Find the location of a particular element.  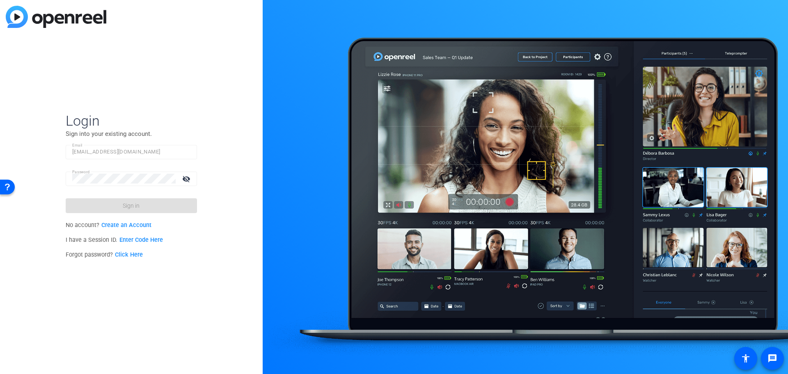

span: Forgot password? is located at coordinates (104, 254).